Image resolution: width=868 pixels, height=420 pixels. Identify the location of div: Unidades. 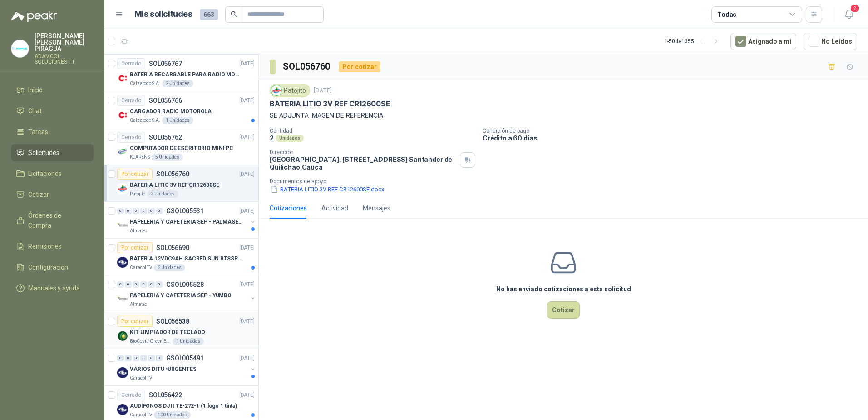
(289, 138).